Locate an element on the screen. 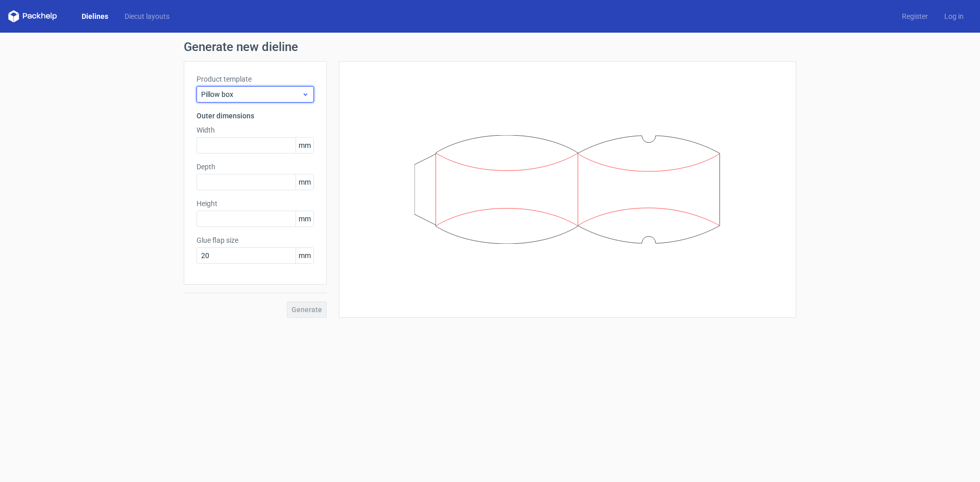 The width and height of the screenshot is (980, 482). a: Dielines is located at coordinates (95, 16).